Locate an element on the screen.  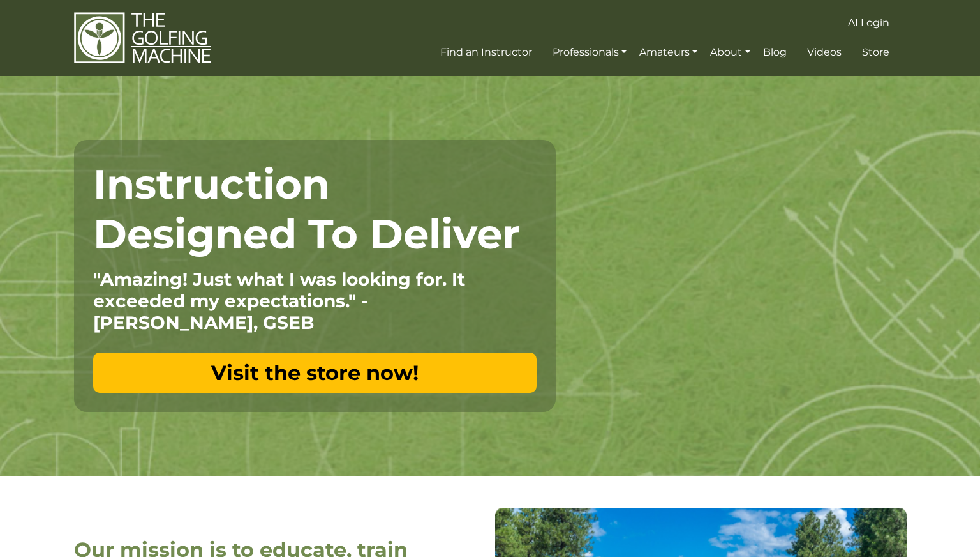
span: Find an Instructor is located at coordinates (486, 52).